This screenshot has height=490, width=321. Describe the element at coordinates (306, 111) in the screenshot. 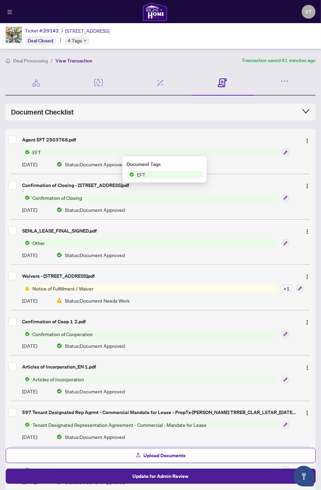

I see `span: collapsed` at that location.